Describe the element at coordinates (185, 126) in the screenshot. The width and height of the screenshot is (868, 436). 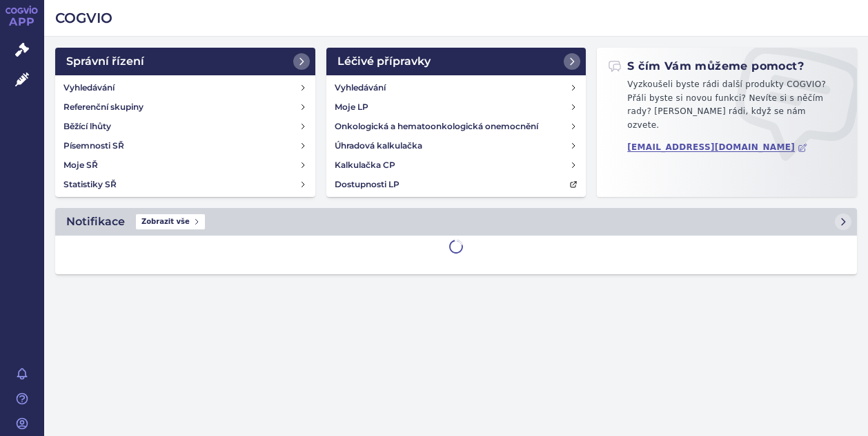
I see `a: Běžící lhůty` at that location.